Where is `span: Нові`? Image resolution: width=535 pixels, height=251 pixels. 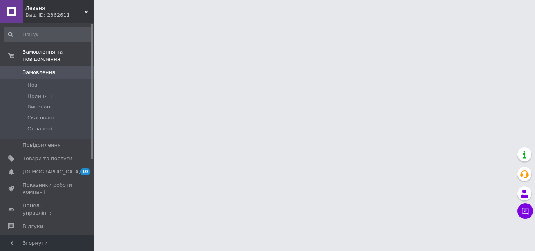 span: Нові is located at coordinates (33, 85).